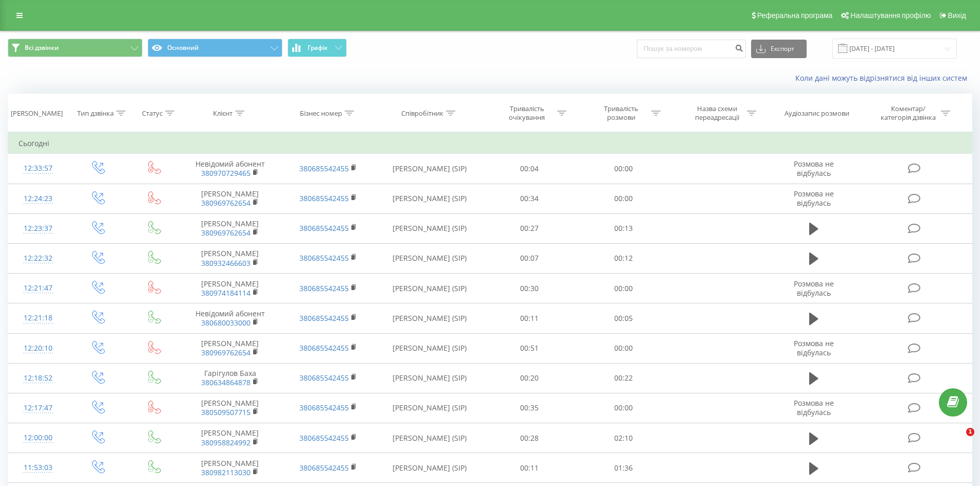 The image size is (980, 486). Describe the element at coordinates (908, 113) in the screenshot. I see `div: Коментар/категорія дзвінка` at that location.